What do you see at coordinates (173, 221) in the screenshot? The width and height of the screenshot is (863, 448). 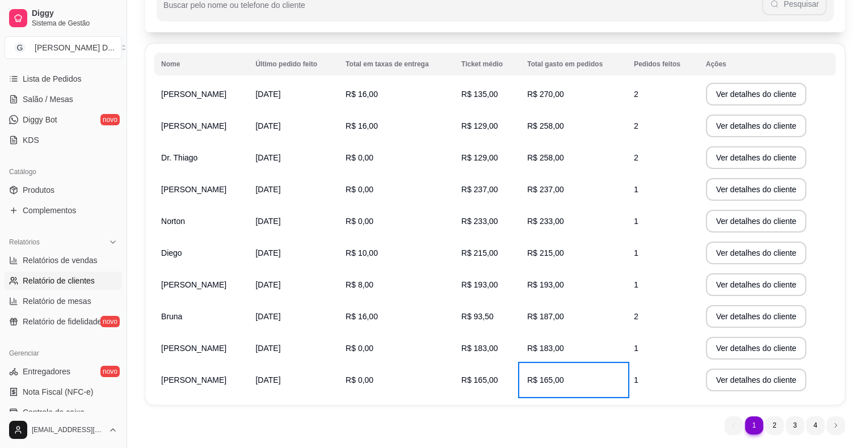 I see `span: Norton` at bounding box center [173, 221].